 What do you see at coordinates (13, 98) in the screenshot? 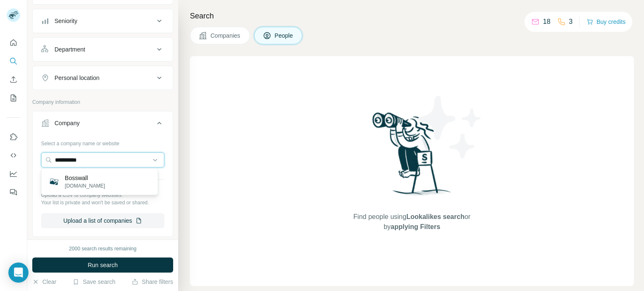
I see `button: My lists` at bounding box center [13, 98].